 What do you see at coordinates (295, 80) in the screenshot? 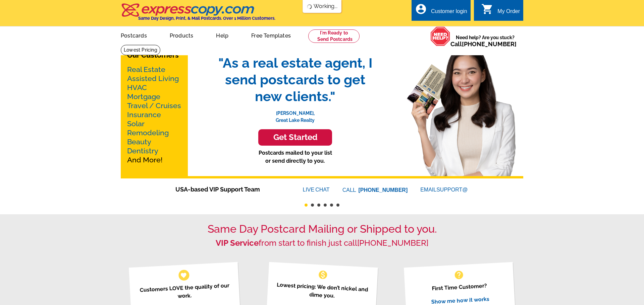
I see `span: "As a real estate agent, I send postcards to get new clients."` at bounding box center [295, 80].